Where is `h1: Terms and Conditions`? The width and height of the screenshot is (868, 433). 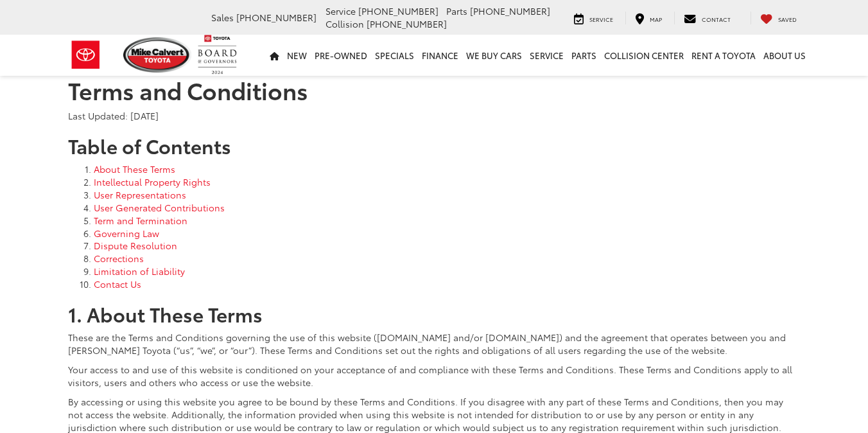 h1: Terms and Conditions is located at coordinates (434, 90).